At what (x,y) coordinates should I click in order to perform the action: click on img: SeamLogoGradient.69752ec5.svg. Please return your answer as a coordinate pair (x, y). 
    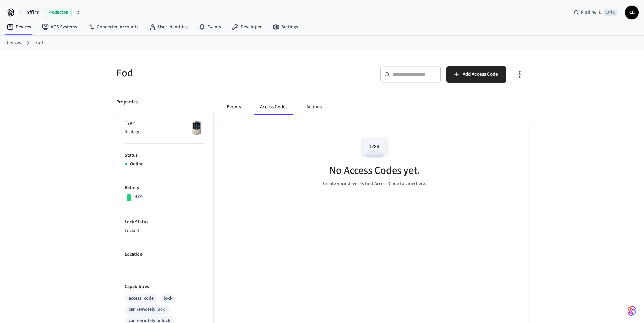
    Looking at the image, I should click on (632, 311).